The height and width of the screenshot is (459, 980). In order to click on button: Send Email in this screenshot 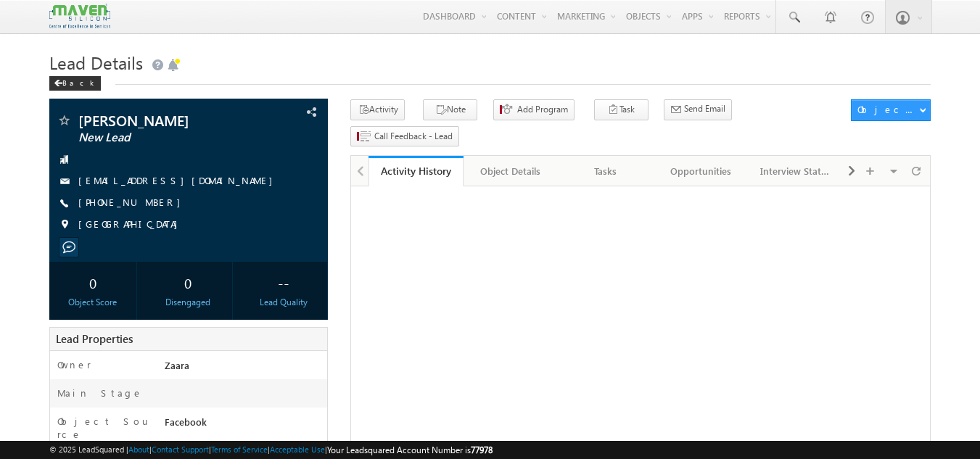, I will do `click(698, 109)`.